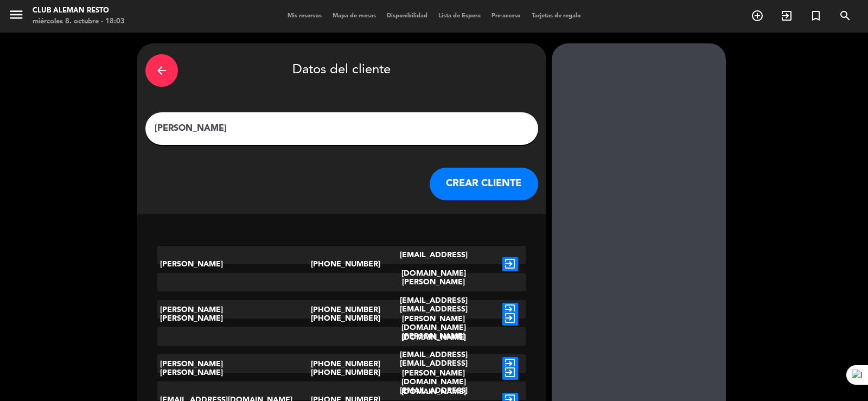  I want to click on span: Mis reservas, so click(304, 16).